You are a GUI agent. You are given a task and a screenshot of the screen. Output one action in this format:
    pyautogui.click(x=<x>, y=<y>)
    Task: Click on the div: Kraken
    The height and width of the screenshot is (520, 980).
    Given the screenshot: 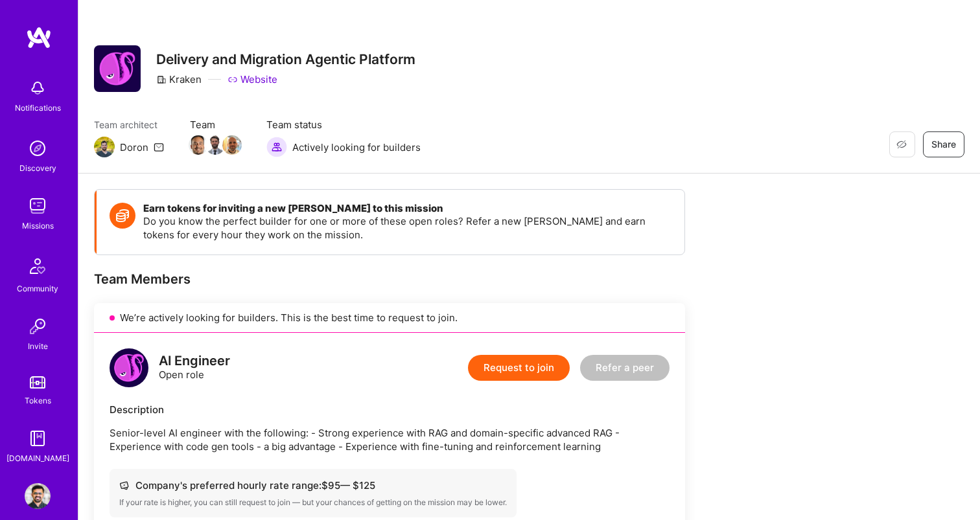 What is the action you would take?
    pyautogui.click(x=179, y=79)
    